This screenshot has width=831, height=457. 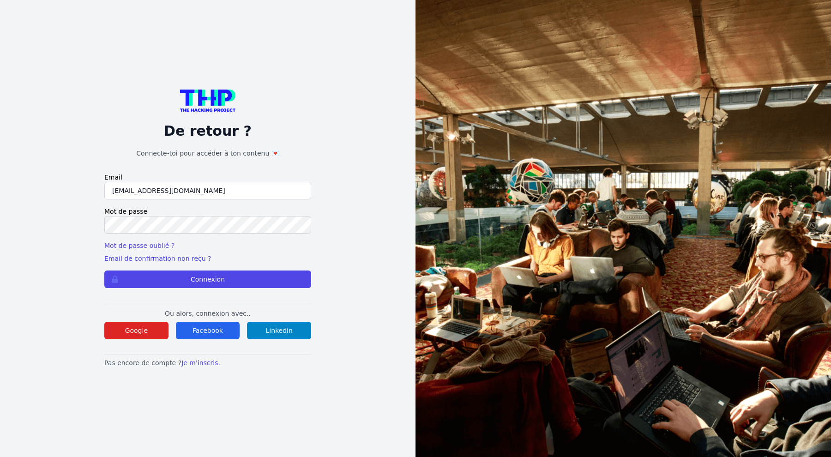 What do you see at coordinates (208, 211) in the screenshot?
I see `label: Mot de passe` at bounding box center [208, 211].